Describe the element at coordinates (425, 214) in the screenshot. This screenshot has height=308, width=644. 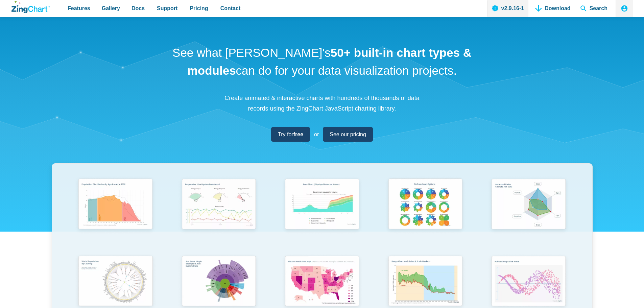
I see `a: Pie Transform Options` at that location.